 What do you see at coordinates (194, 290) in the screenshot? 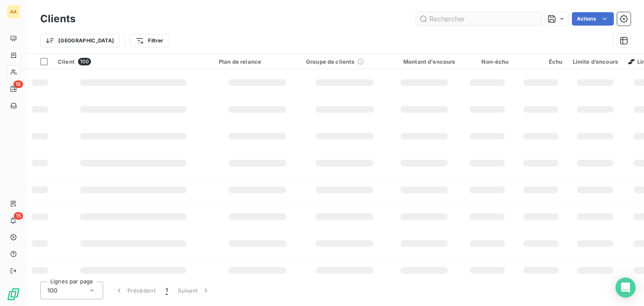
I see `button: Suivant` at bounding box center [194, 290].